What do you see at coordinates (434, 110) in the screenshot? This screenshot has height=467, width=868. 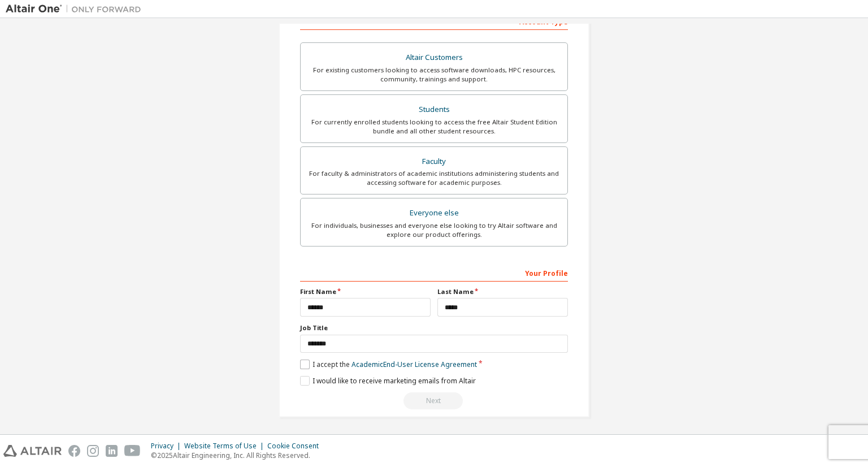 I see `div: Students` at bounding box center [434, 110].